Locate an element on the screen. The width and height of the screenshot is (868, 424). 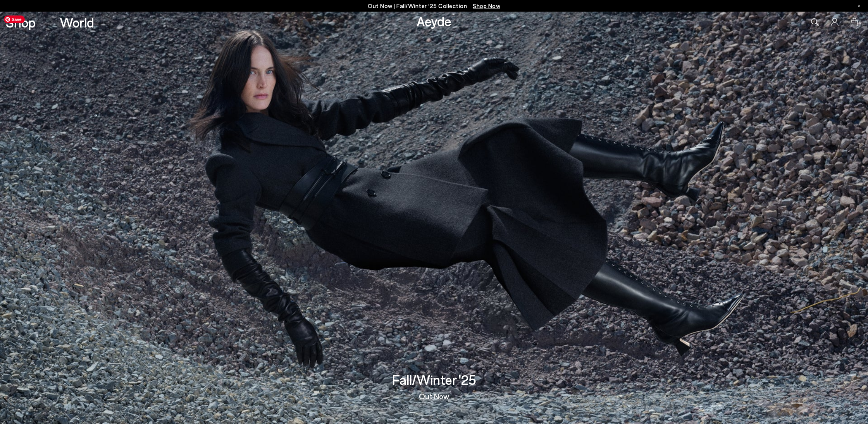
span: Navigate to /collections/new-in is located at coordinates (486, 6).